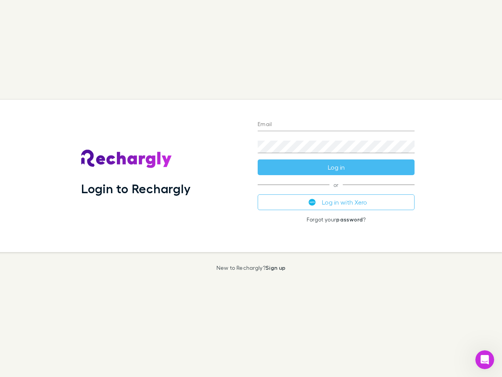 Image resolution: width=502 pixels, height=377 pixels. I want to click on a: password, so click(350, 219).